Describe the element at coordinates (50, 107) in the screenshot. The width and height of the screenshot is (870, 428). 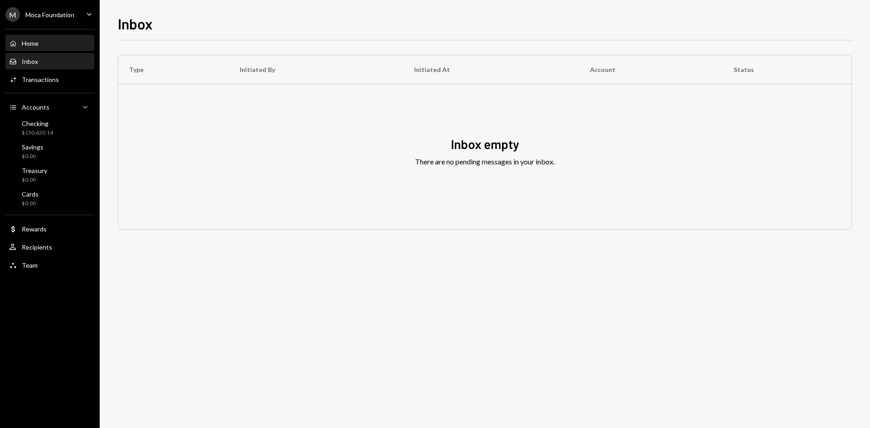
I see `a: Accounts` at that location.